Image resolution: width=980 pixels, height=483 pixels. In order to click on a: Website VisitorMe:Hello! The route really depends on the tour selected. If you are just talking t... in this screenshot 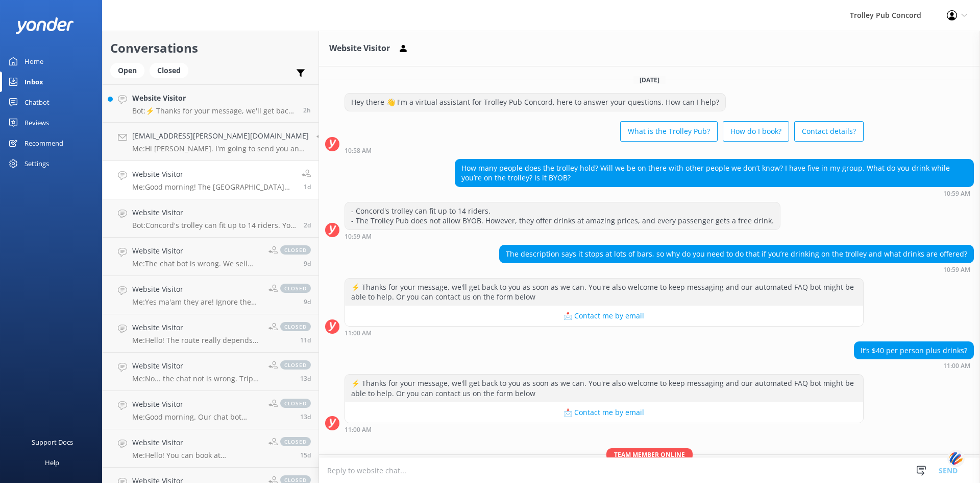, I will do `click(210, 333)`.